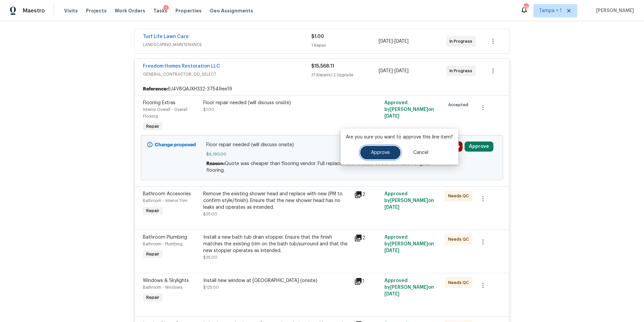 The width and height of the screenshot is (644, 322). I want to click on span: Geo Assignments, so click(232, 11).